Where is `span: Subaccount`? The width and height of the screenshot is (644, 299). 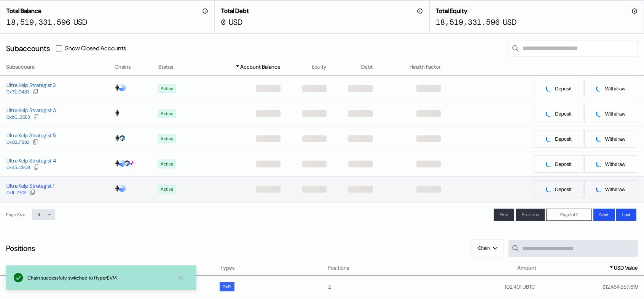
span: Subaccount is located at coordinates (20, 67).